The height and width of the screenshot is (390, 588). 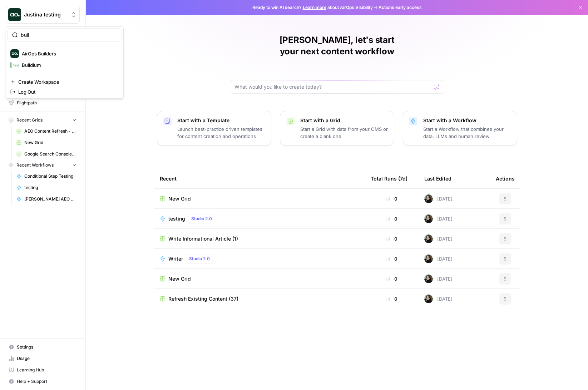 I want to click on a: Conditional Step Testing, so click(x=47, y=176).